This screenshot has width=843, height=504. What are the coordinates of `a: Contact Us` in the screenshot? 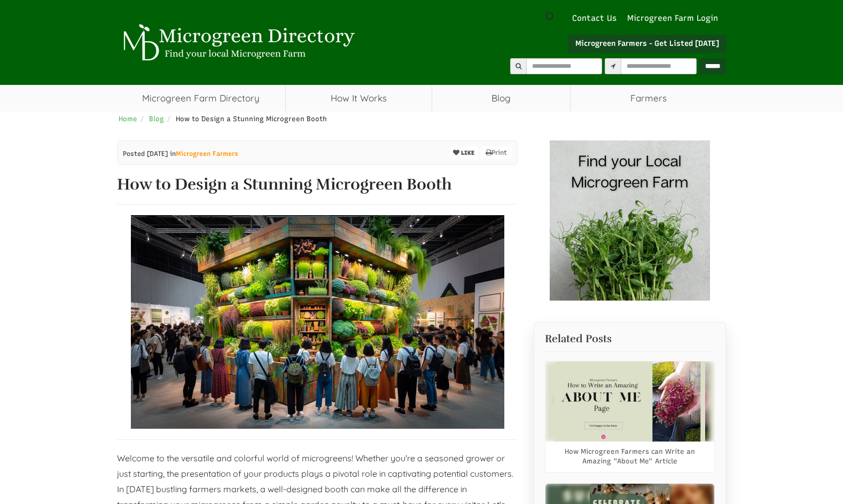 It's located at (594, 18).